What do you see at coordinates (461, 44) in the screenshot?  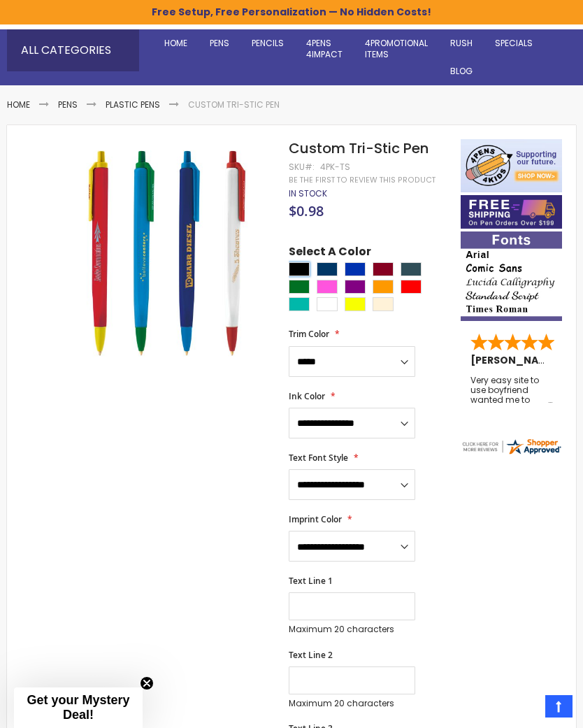 I see `a: Rush` at bounding box center [461, 44].